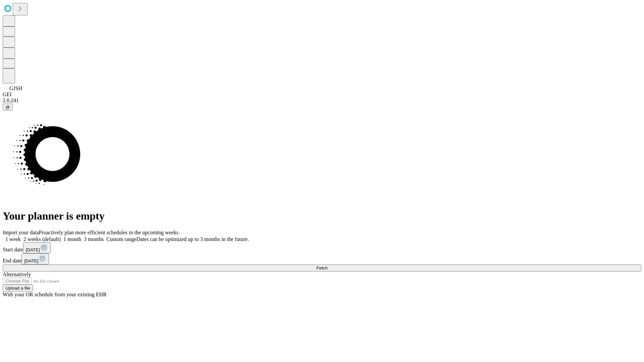 Image resolution: width=644 pixels, height=362 pixels. What do you see at coordinates (94, 239) in the screenshot?
I see `span: 3 months` at bounding box center [94, 239].